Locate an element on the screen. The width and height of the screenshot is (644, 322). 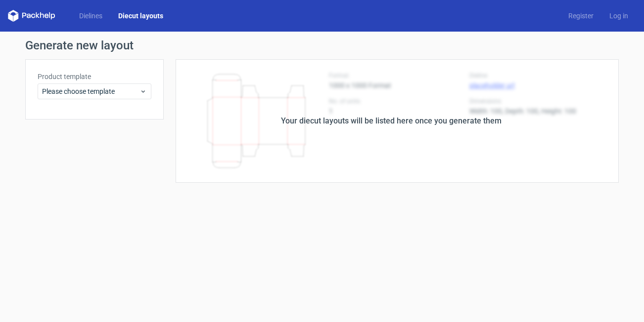
a: Dielines is located at coordinates (90, 16).